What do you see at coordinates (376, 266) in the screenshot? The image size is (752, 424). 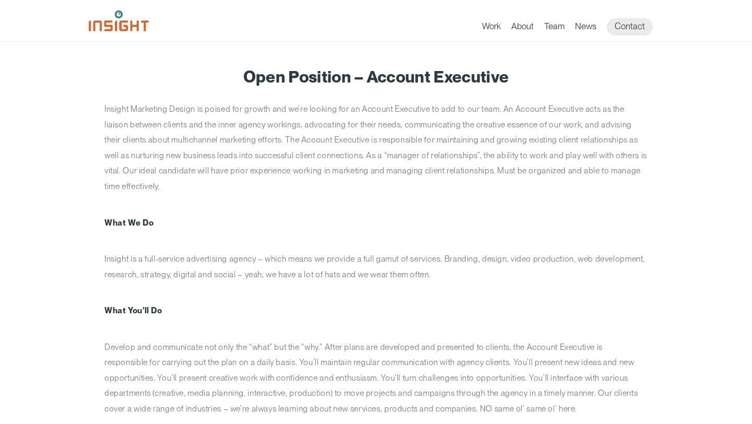 I see `p: Insight is a full-service advertising agency – which means we provide a full gamut of services. B...` at bounding box center [376, 266].